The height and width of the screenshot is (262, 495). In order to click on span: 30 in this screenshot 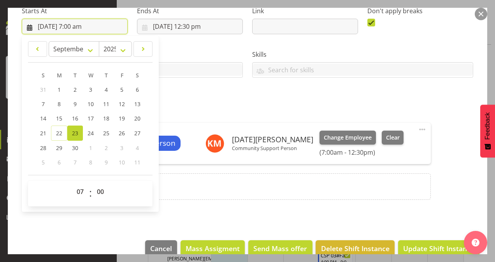, I will do `click(75, 148)`.